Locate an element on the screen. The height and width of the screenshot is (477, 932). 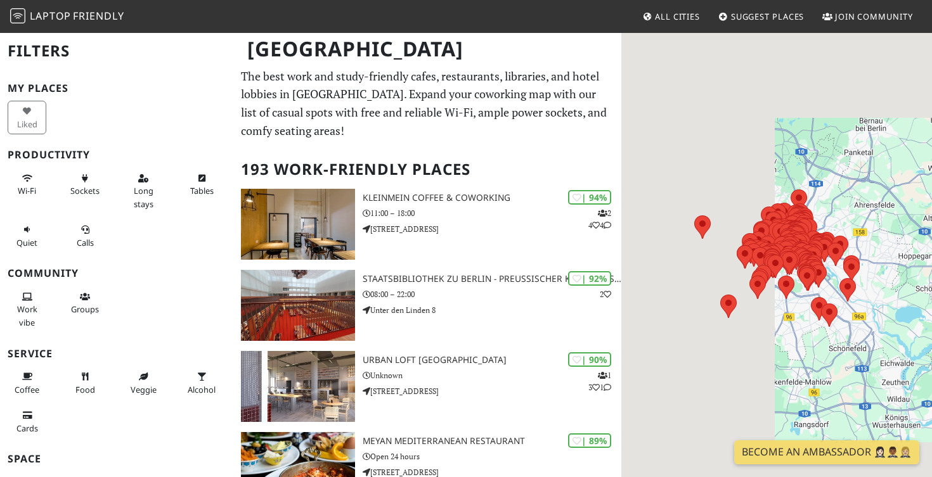
a: All Cities is located at coordinates (670, 16).